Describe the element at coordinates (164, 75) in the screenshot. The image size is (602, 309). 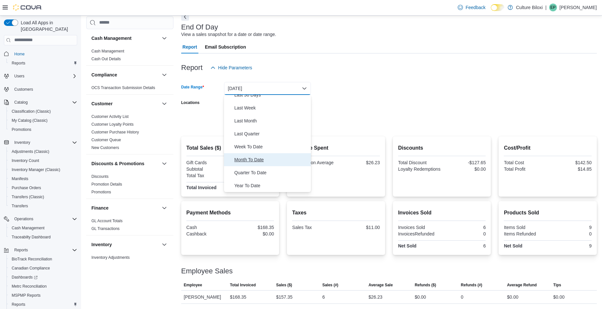
I see `button: Compliance` at that location.